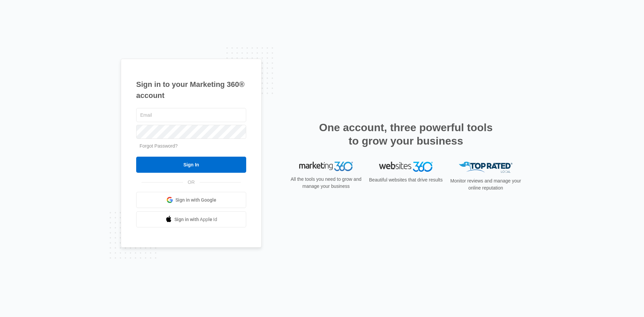  What do you see at coordinates (196, 220) in the screenshot?
I see `span: Sign in with Apple Id` at bounding box center [196, 220].